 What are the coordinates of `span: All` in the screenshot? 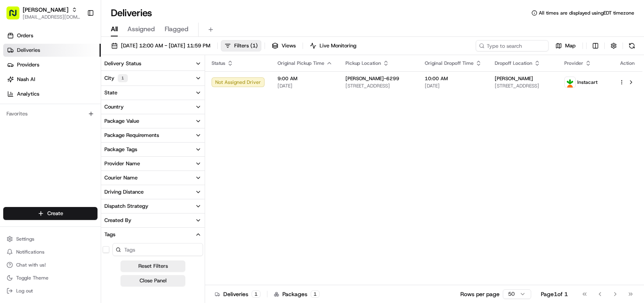 It's located at (114, 29).